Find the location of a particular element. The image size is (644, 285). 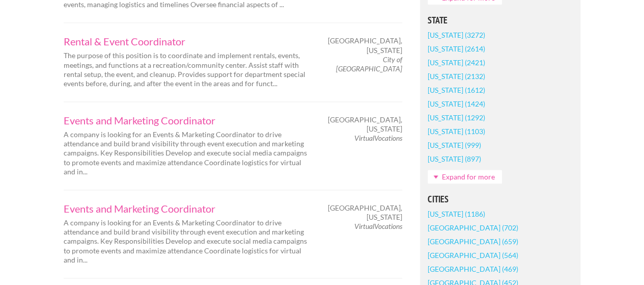

a: Rental & Event Coordinator is located at coordinates (188, 41).